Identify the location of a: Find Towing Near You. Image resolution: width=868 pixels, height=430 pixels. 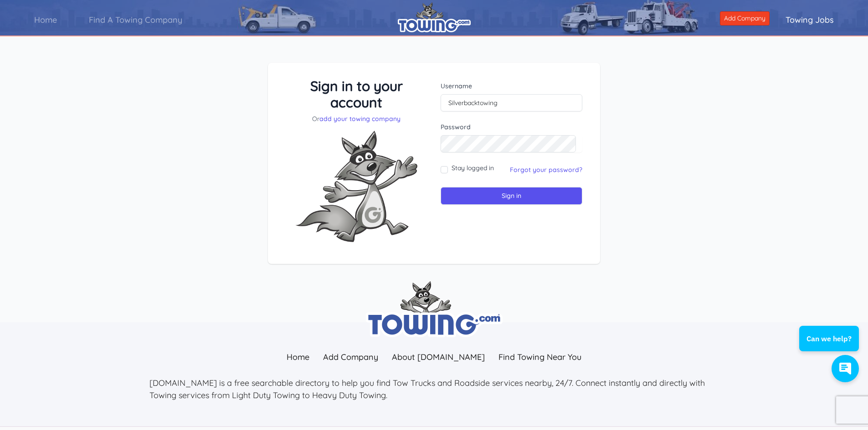
(540, 357).